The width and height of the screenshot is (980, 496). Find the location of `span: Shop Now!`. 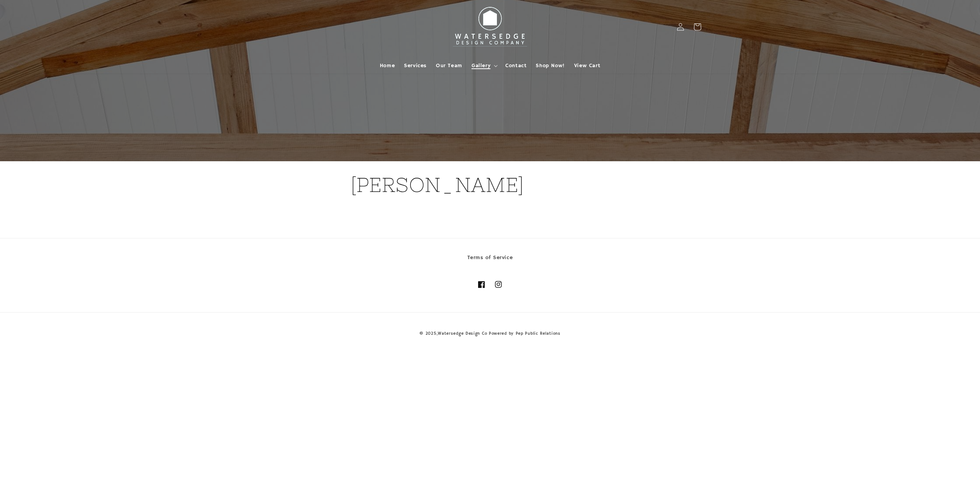

span: Shop Now! is located at coordinates (550, 65).